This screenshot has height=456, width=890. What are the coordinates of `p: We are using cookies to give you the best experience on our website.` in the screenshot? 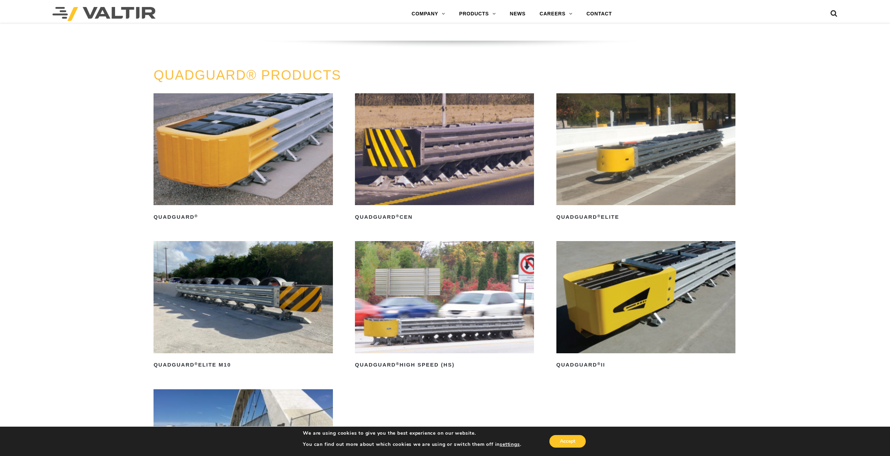 It's located at (412, 434).